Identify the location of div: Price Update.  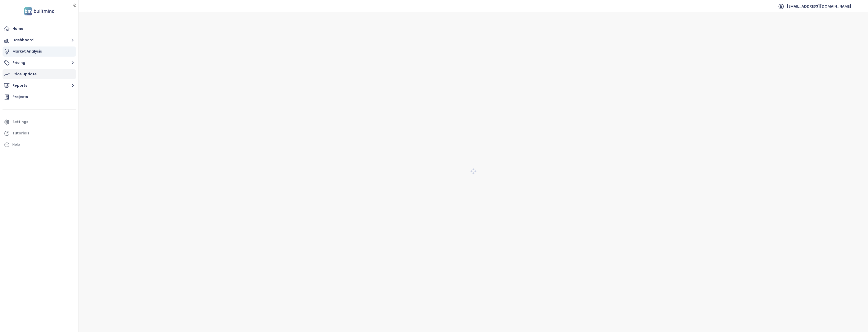
(24, 74).